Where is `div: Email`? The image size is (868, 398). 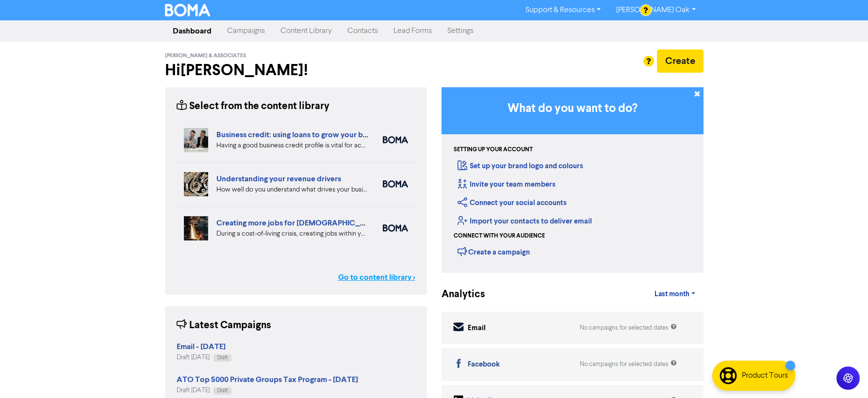 div: Email is located at coordinates (476, 328).